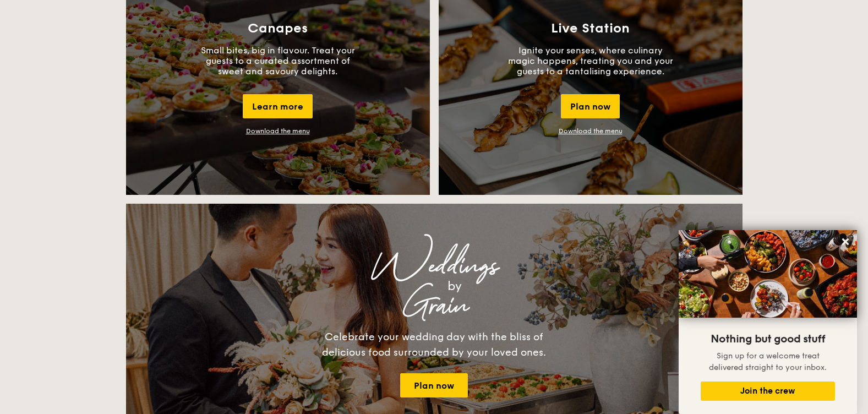 This screenshot has height=414, width=868. Describe the element at coordinates (768, 339) in the screenshot. I see `span: Nothing but good stuff` at that location.